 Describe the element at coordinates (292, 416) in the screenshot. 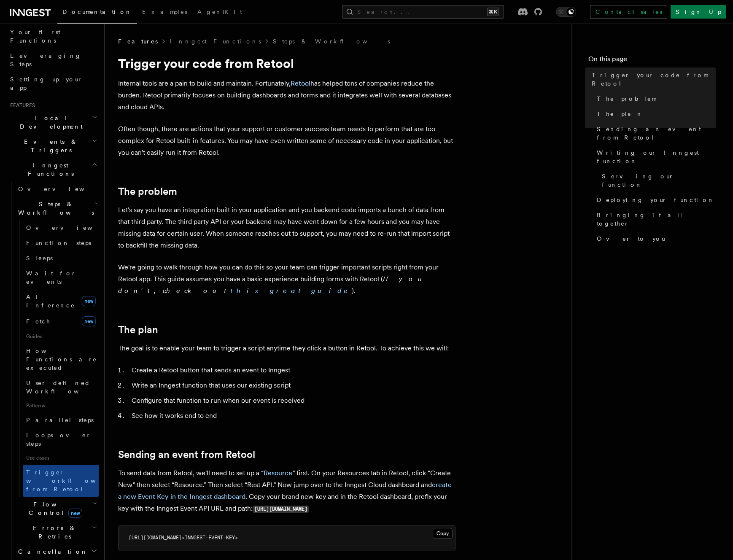

I see `li: See how it works end to end` at that location.